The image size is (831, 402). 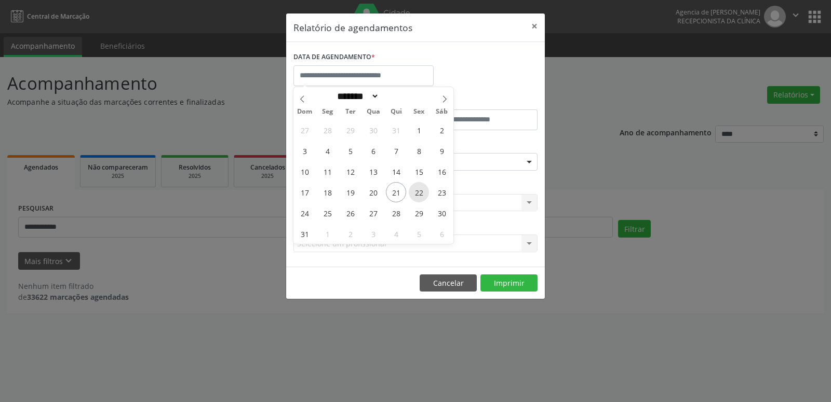 I want to click on button: Close, so click(x=534, y=26).